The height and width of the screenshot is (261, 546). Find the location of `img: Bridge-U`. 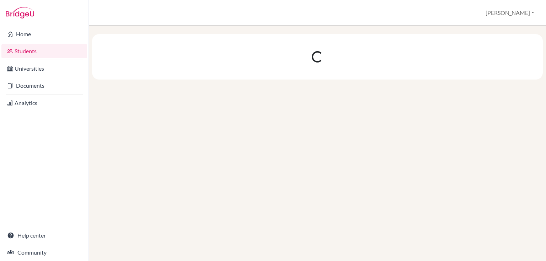

img: Bridge-U is located at coordinates (20, 13).